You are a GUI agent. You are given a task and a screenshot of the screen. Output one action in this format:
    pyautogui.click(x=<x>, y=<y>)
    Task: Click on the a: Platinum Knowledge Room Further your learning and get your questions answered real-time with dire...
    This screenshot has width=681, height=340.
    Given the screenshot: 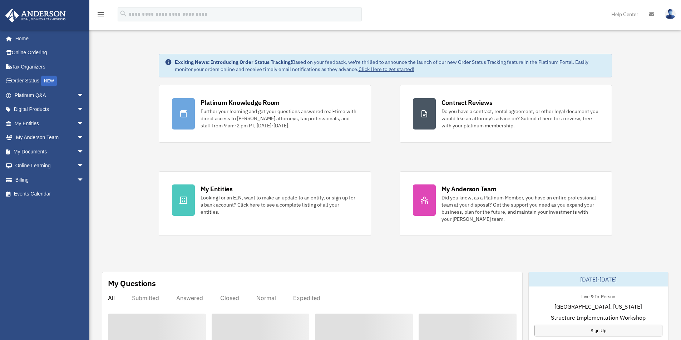 What is the action you would take?
    pyautogui.click(x=265, y=114)
    